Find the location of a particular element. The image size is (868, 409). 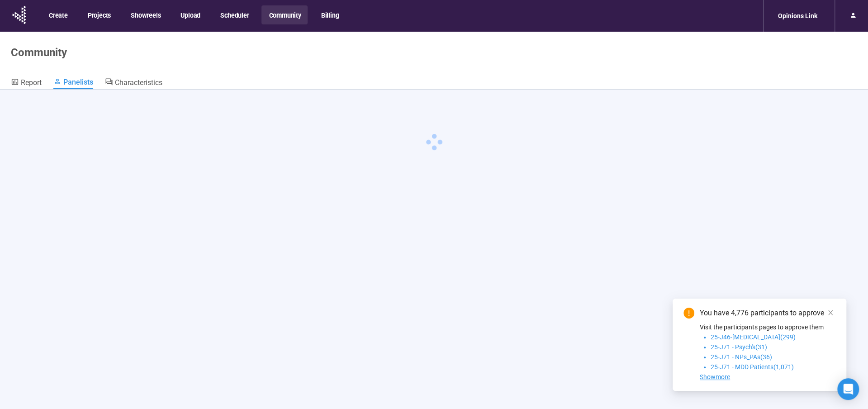

span: 25-J71 - NPs_PAs(36) is located at coordinates (741, 357).